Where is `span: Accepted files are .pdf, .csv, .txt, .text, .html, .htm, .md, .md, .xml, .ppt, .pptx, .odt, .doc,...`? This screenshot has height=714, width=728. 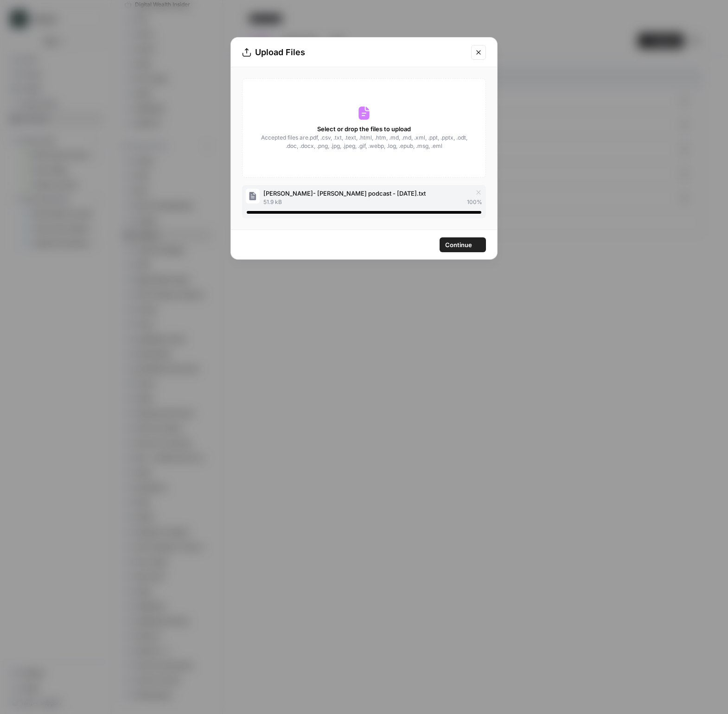 span: Accepted files are .pdf, .csv, .txt, .text, .html, .htm, .md, .md, .xml, .ppt, .pptx, .odt, .doc,... is located at coordinates (364, 142).